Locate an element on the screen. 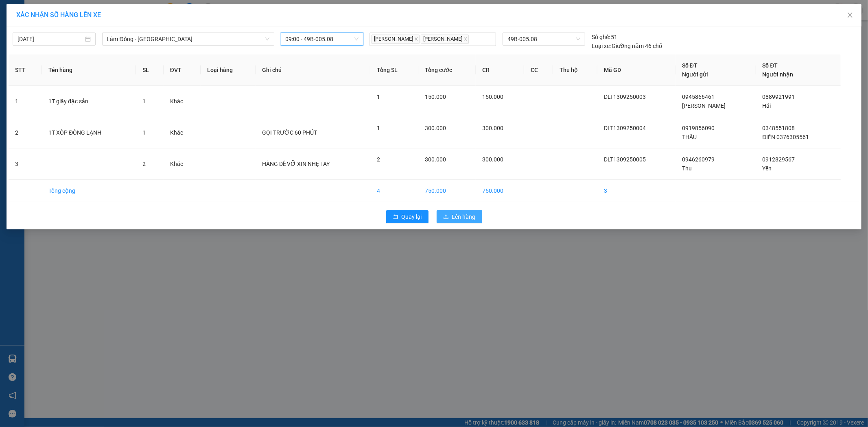  span: Hải is located at coordinates (767, 106).